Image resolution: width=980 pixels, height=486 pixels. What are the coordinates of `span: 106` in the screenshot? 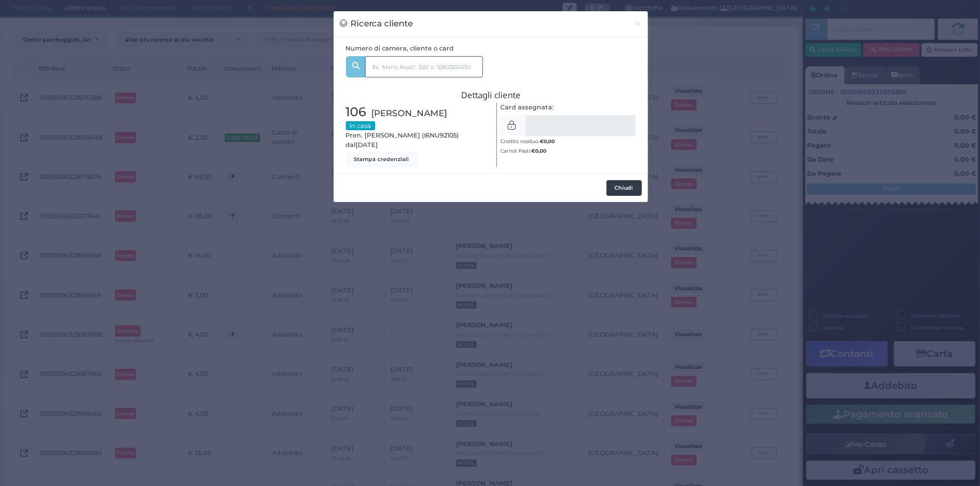 It's located at (356, 112).